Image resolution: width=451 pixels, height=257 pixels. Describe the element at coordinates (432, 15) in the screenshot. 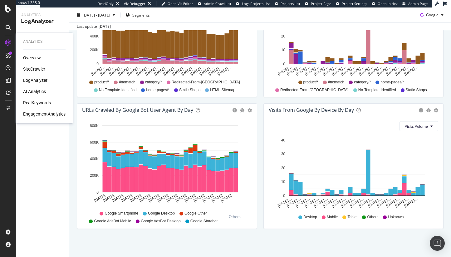

I see `span: Google` at that location.